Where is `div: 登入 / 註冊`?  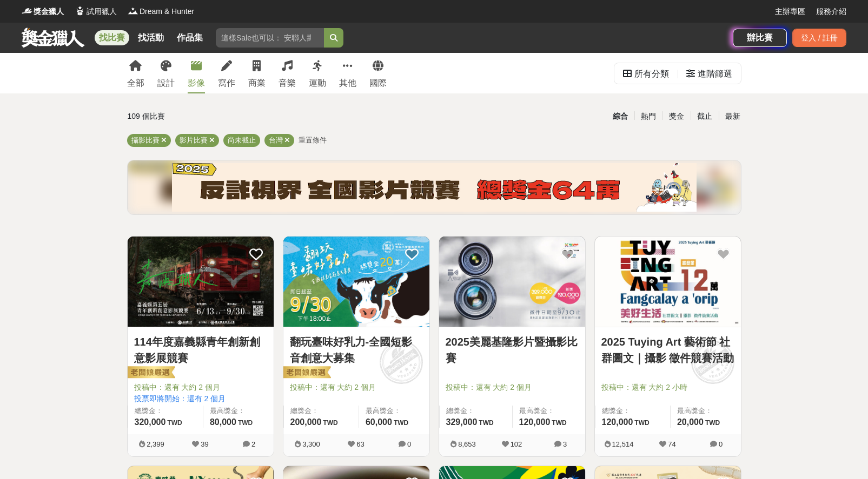
div: 登入 / 註冊 is located at coordinates (820, 38).